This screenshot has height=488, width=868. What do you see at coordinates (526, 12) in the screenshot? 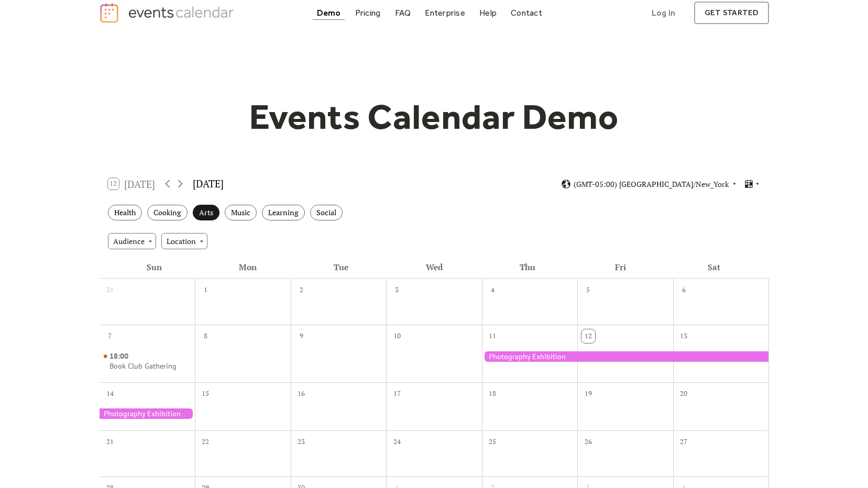
I see `a: Contact` at bounding box center [526, 12].